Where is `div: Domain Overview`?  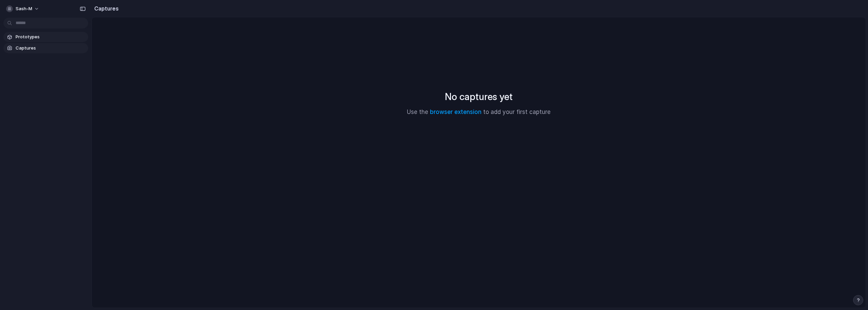
div: Domain Overview is located at coordinates (43, 42).